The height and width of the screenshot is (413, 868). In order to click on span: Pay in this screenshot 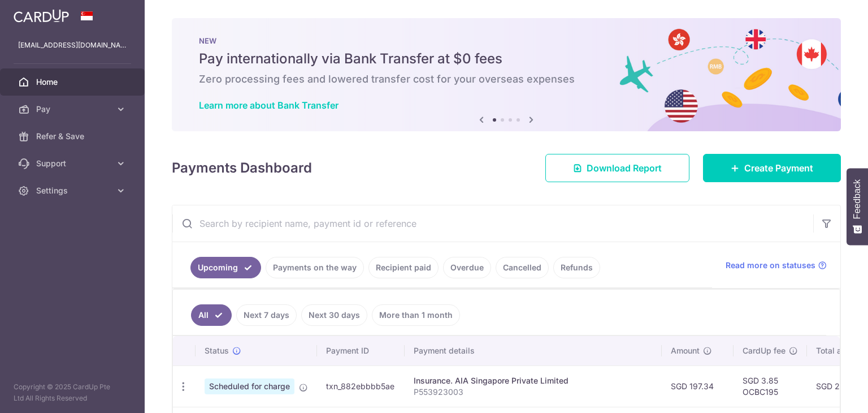, I will do `click(74, 109)`.